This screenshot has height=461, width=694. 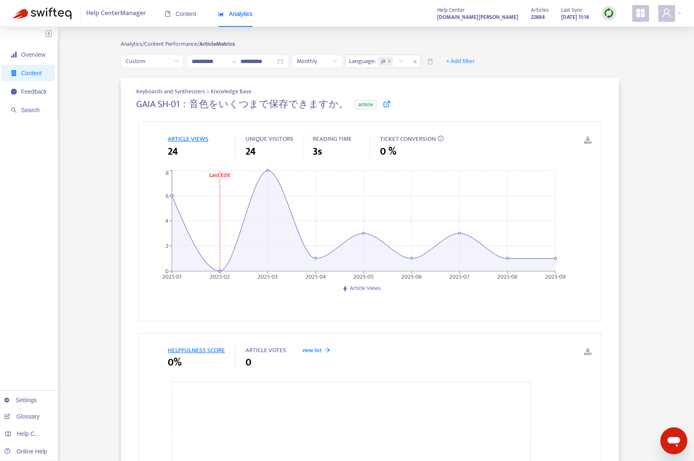 I want to click on tspan: 6, so click(x=167, y=196).